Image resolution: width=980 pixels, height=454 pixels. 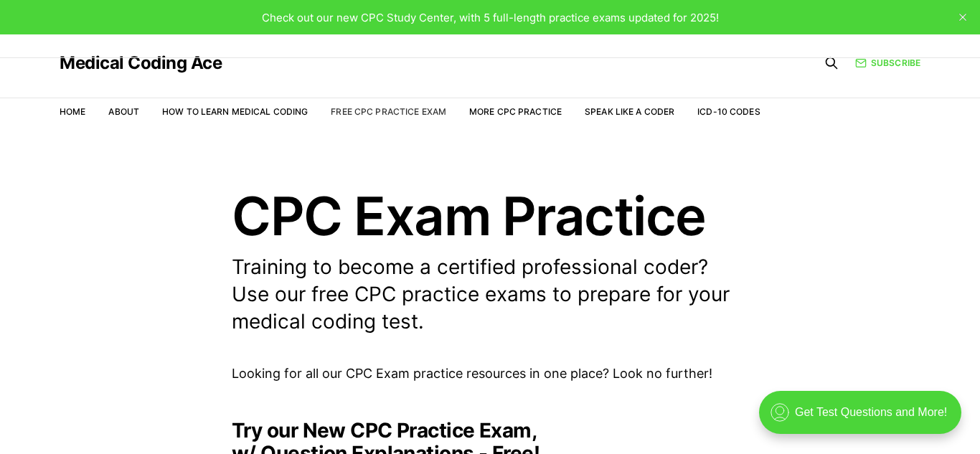 I want to click on a: Medical Coding Ace, so click(x=140, y=63).